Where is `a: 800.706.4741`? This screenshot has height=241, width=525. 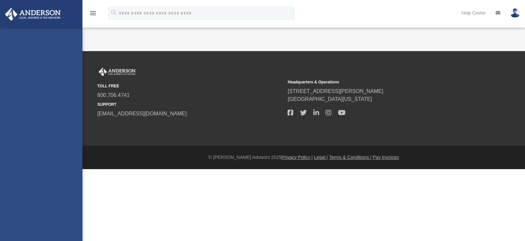 a: 800.706.4741 is located at coordinates (113, 95).